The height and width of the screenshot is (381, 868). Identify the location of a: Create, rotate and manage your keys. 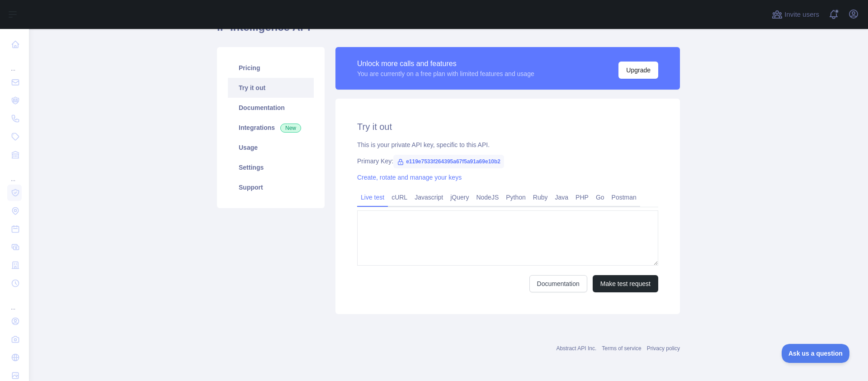
(410, 177).